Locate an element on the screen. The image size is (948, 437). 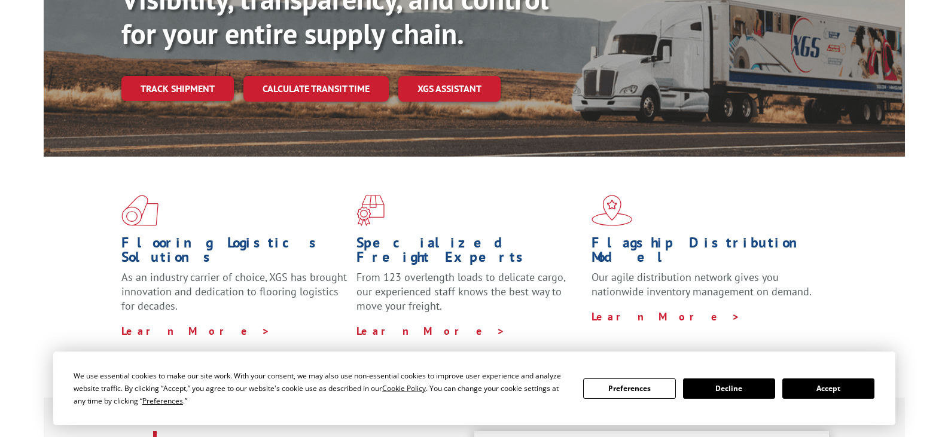
a: XGS ASSISTANT is located at coordinates (449, 89).